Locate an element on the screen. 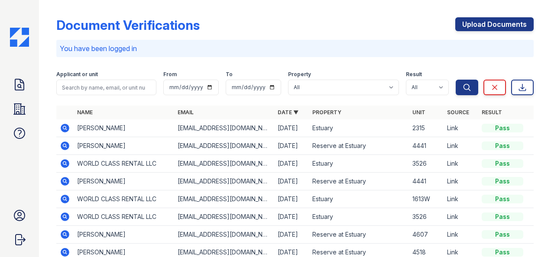 Image resolution: width=551 pixels, height=257 pixels. label: From is located at coordinates (170, 74).